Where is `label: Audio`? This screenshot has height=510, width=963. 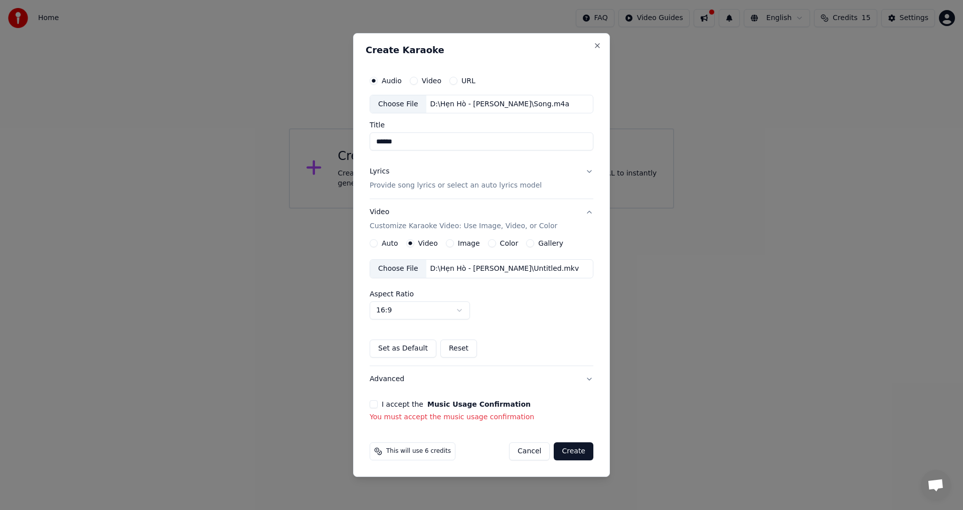
label: Audio is located at coordinates (392, 81).